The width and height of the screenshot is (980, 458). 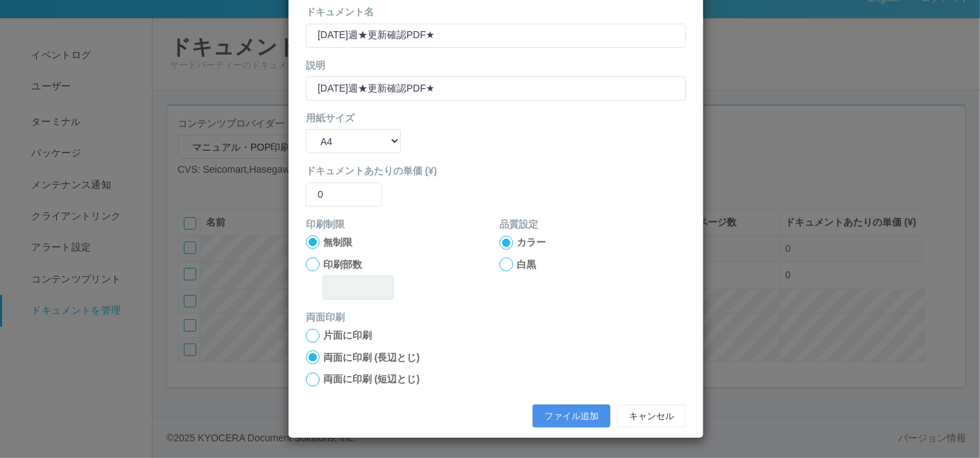 I want to click on label: 両面に印刷 (短辺とじ), so click(x=371, y=379).